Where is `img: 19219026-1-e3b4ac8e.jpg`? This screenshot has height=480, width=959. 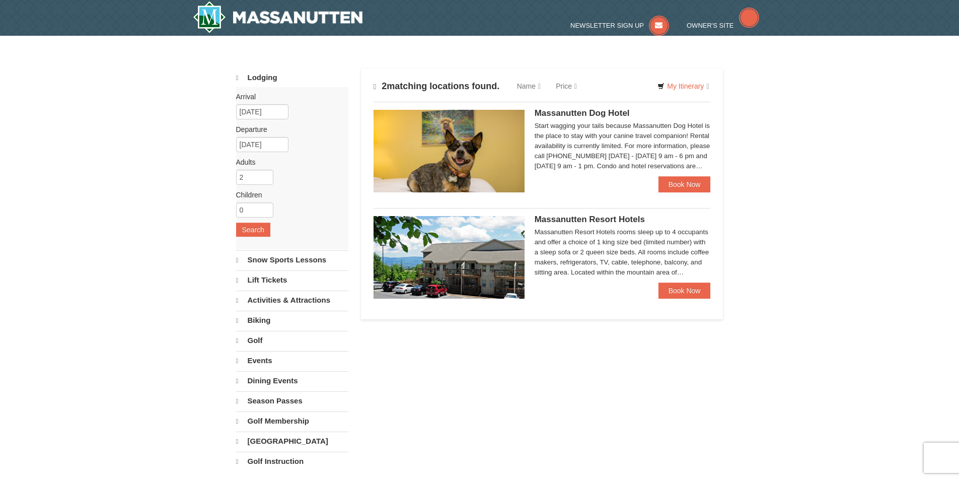 img: 19219026-1-e3b4ac8e.jpg is located at coordinates (449, 257).